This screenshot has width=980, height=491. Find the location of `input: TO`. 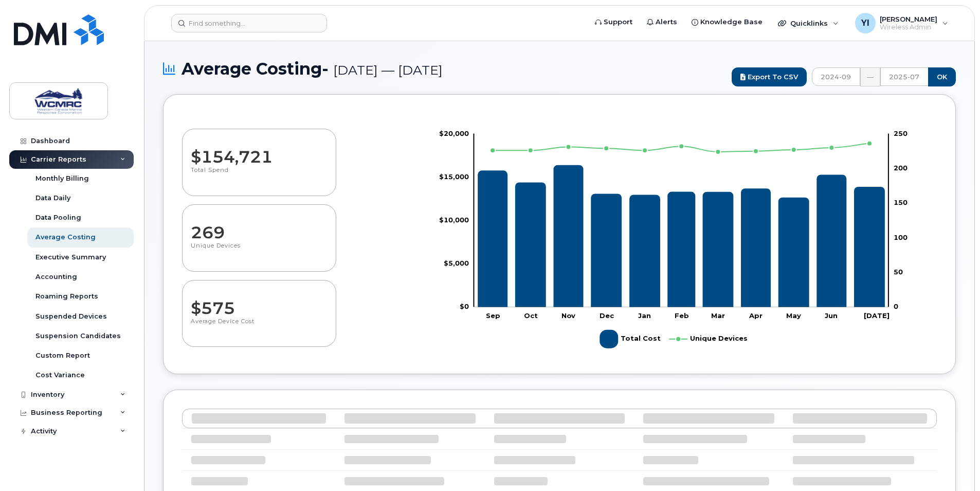

input: TO is located at coordinates (904, 77).